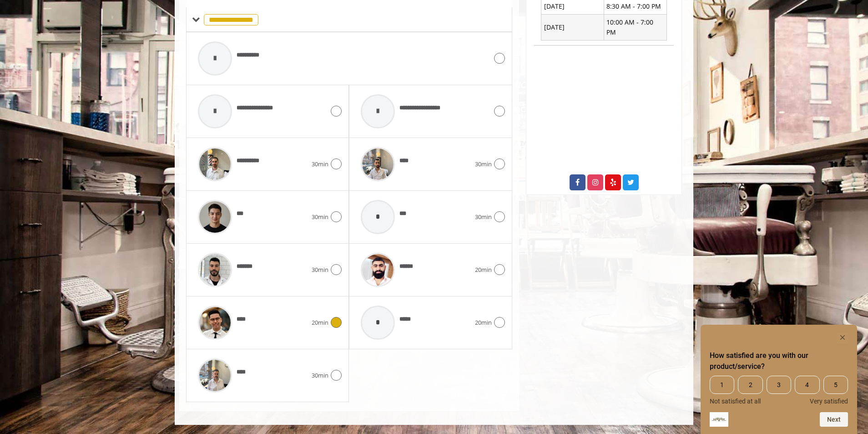 The image size is (868, 434). What do you see at coordinates (836, 385) in the screenshot?
I see `span: 5` at bounding box center [836, 385].